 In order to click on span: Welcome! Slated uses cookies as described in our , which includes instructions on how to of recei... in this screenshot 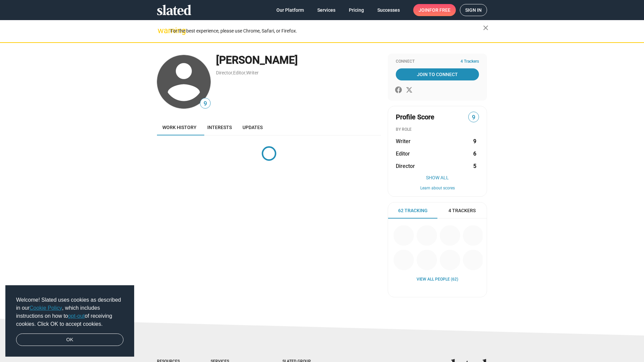, I will do `click(70, 312)`.